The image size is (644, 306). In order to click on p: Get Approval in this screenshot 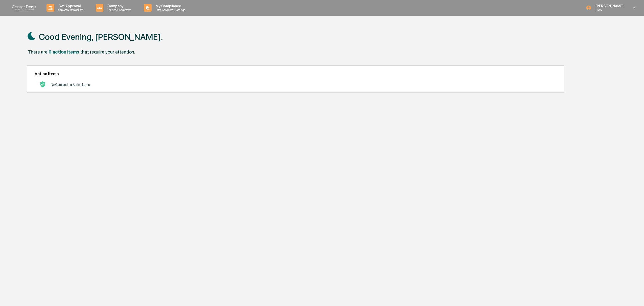, I will do `click(70, 6)`.